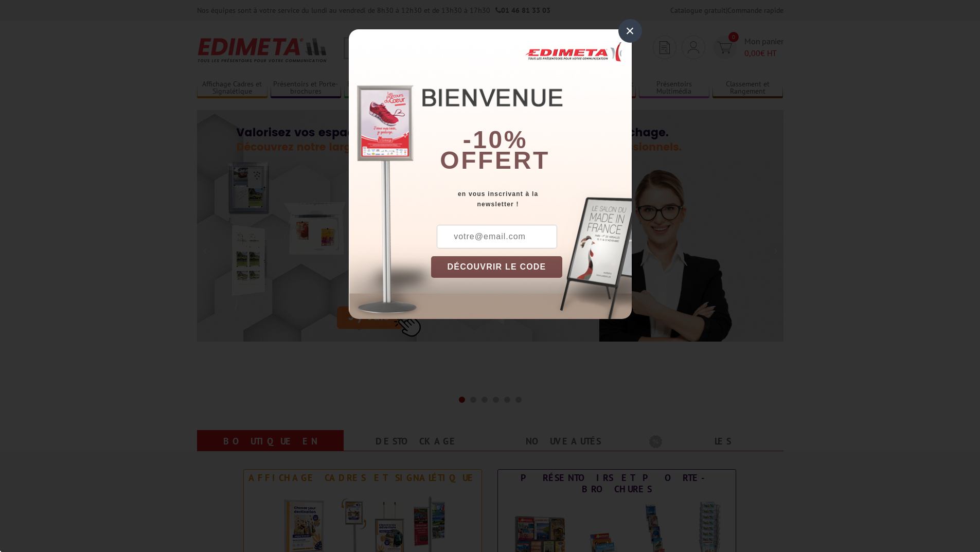 The width and height of the screenshot is (980, 552). What do you see at coordinates (495, 160) in the screenshot?
I see `font: offert` at bounding box center [495, 160].